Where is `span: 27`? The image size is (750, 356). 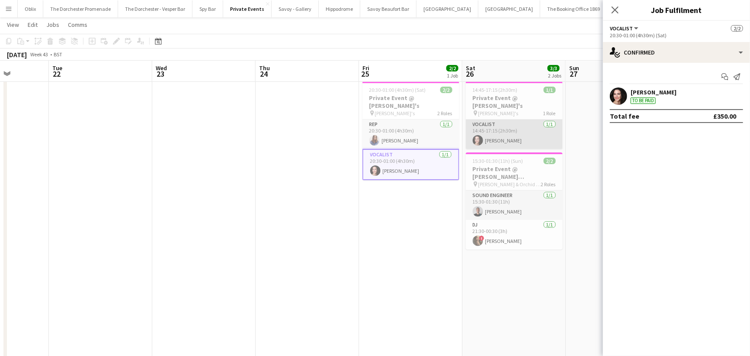
span: 27 is located at coordinates (574, 74).